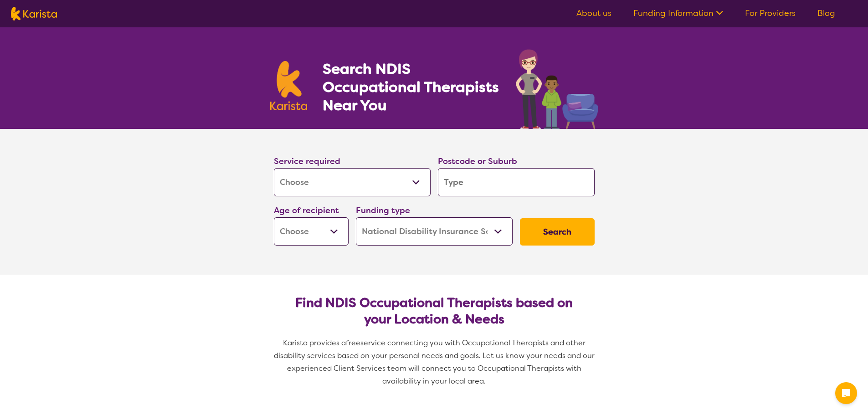  I want to click on label: Funding type, so click(383, 211).